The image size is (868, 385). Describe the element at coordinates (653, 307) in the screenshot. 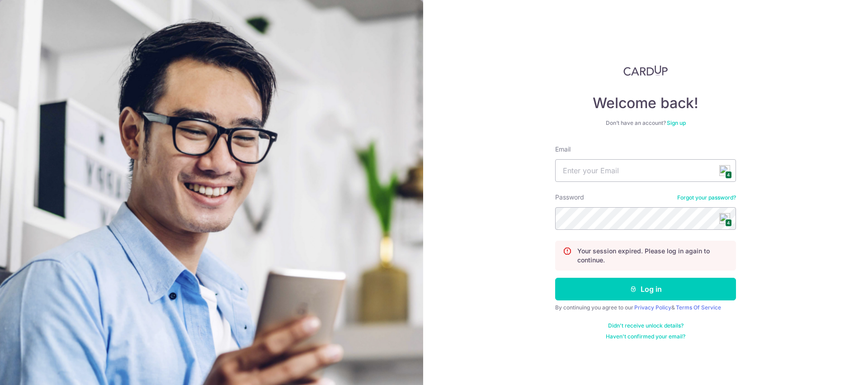

I see `a: Privacy Policy` at that location.